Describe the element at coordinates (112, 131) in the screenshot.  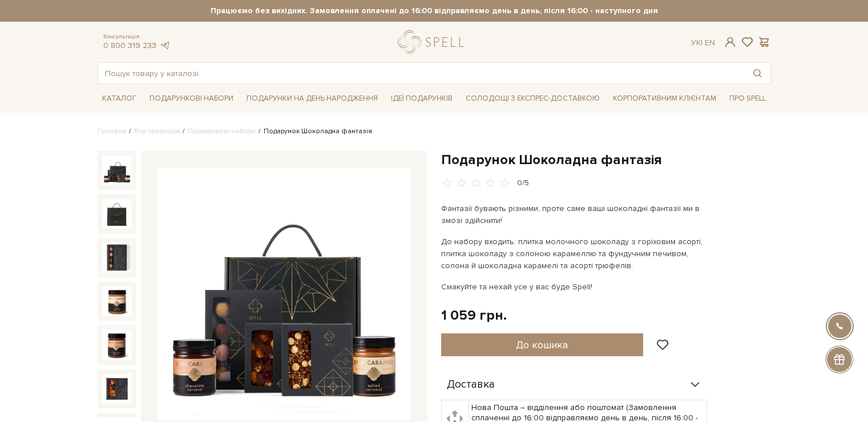
I see `a: Головна` at that location.